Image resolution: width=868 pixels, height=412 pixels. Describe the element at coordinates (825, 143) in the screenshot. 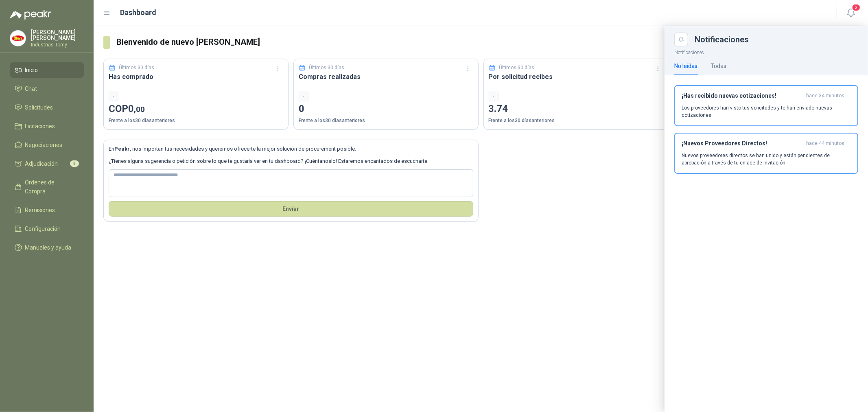

I see `span: hace 44 minutos` at that location.